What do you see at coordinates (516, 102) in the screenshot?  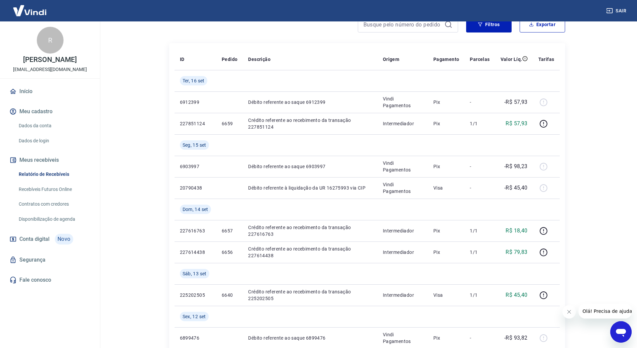 I see `p: -R$ 57,93` at bounding box center [516, 102].